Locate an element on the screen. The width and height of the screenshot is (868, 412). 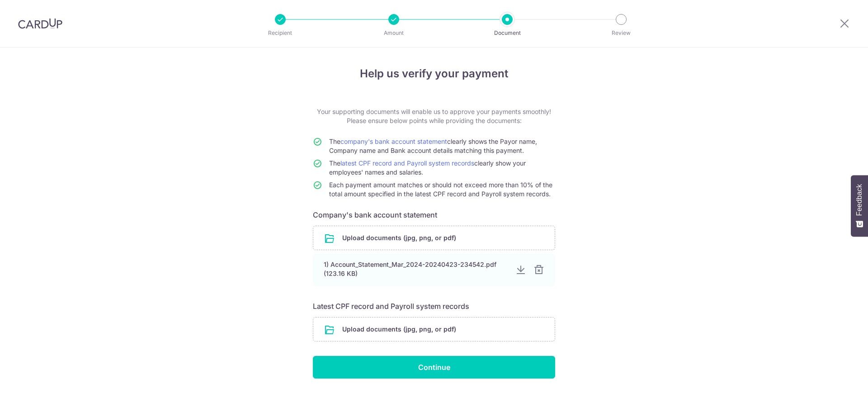
span: The clearly show your employees' names and salaries. is located at coordinates (427, 168).